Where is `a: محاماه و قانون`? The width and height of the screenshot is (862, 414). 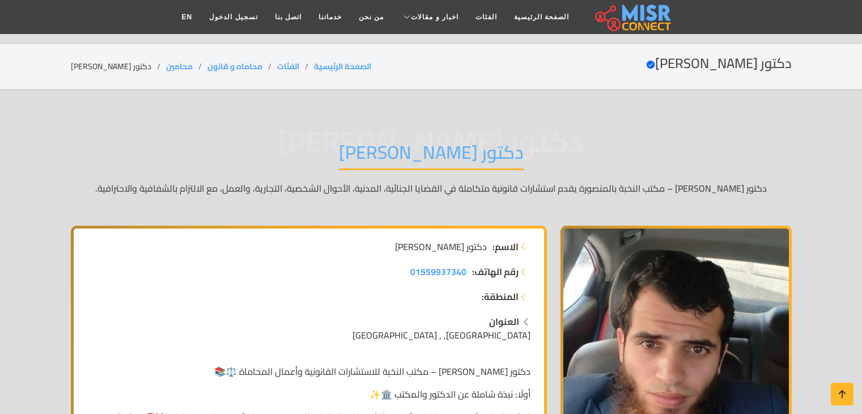
a: محاماه و قانون is located at coordinates (235, 66).